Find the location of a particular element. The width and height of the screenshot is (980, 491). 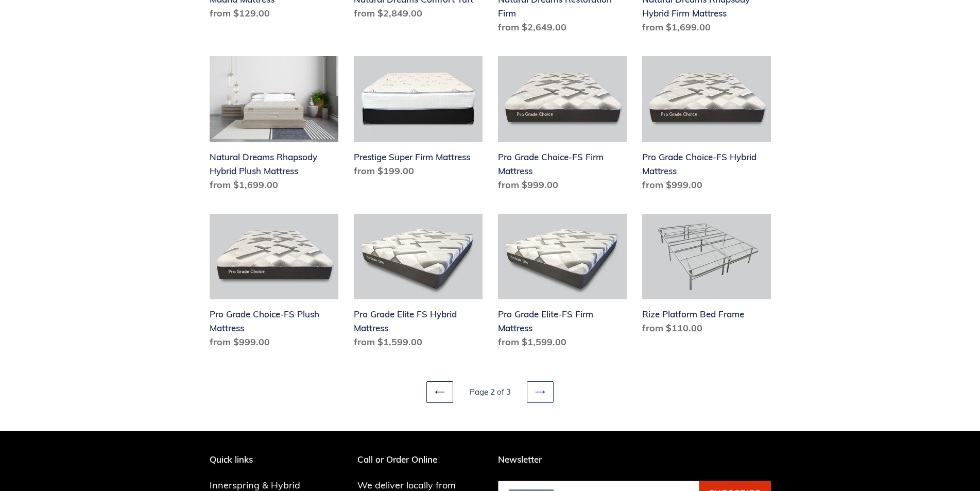

a: Innerspring & Hybrid is located at coordinates (255, 485).